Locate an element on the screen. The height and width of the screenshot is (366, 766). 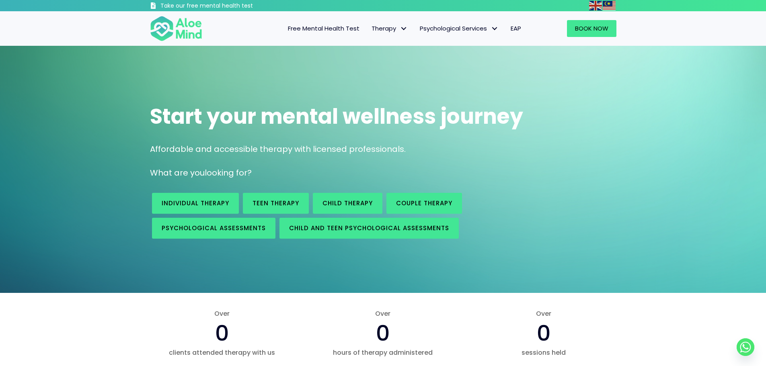
span: Teen Therapy is located at coordinates (276, 203).